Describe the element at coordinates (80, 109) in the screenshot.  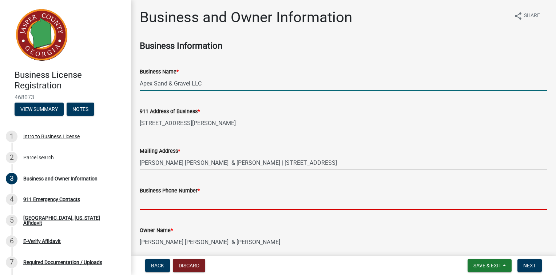
I see `button: Notes` at that location.